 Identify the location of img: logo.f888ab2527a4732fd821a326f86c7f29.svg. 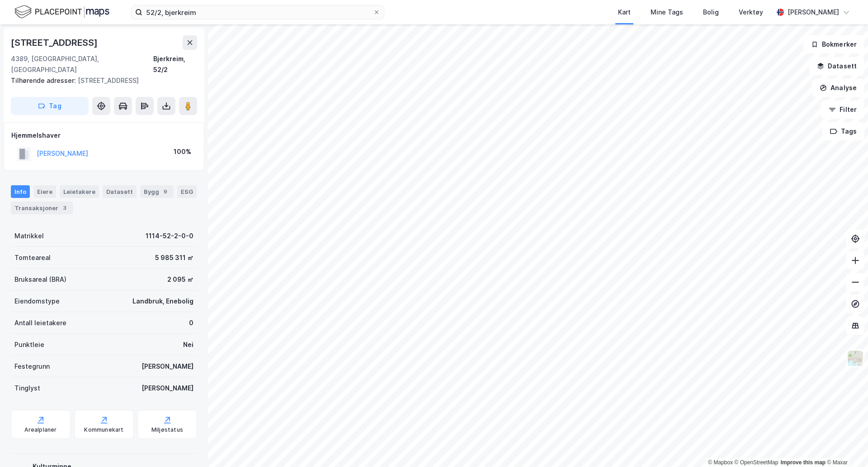
(62, 12).